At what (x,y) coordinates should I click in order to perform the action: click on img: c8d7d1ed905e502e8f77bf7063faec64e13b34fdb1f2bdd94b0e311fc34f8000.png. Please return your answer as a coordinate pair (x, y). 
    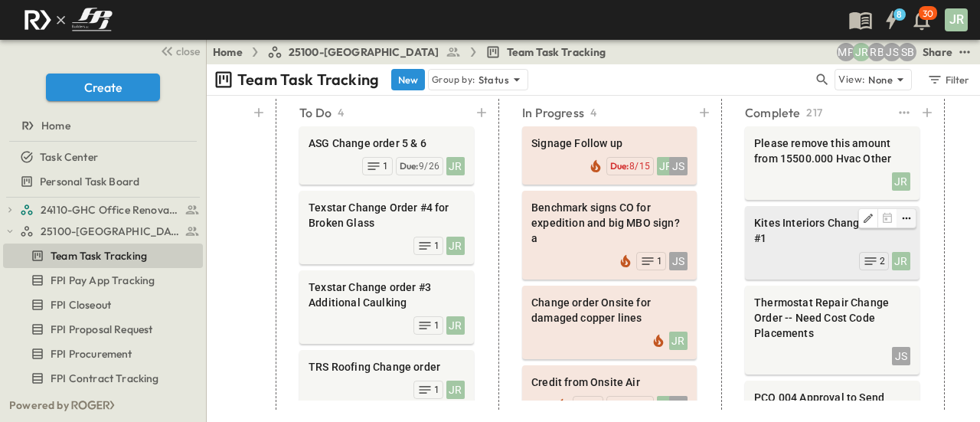
    Looking at the image, I should click on (68, 20).